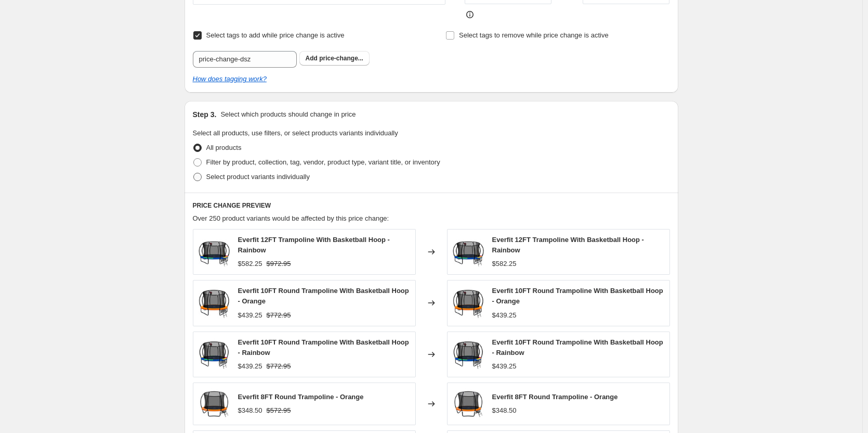 Image resolution: width=868 pixels, height=433 pixels. I want to click on h6: PRICE CHANGE PREVIEW, so click(432, 205).